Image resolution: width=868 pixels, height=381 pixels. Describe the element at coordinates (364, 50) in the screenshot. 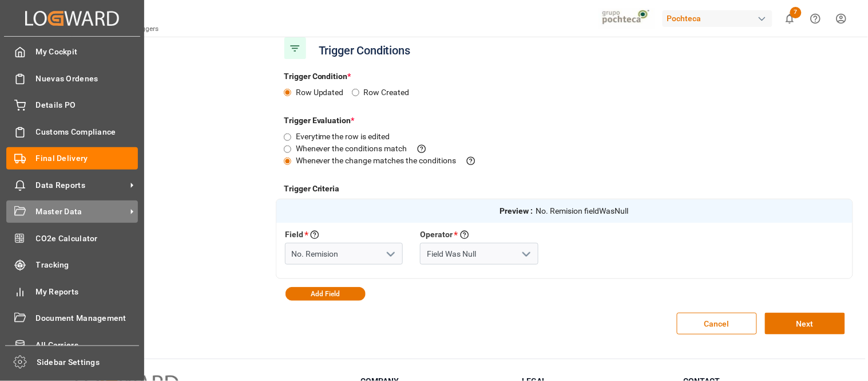

I see `span: Trigger Conditions` at that location.